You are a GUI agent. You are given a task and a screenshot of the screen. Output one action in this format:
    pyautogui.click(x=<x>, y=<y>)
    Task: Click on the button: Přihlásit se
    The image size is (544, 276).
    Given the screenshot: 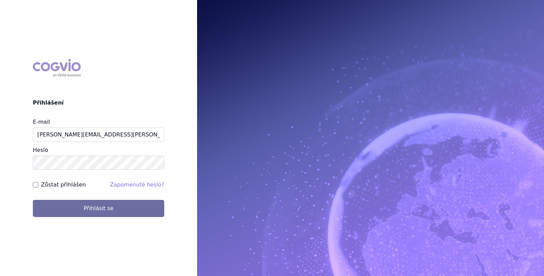 What is the action you would take?
    pyautogui.click(x=99, y=208)
    